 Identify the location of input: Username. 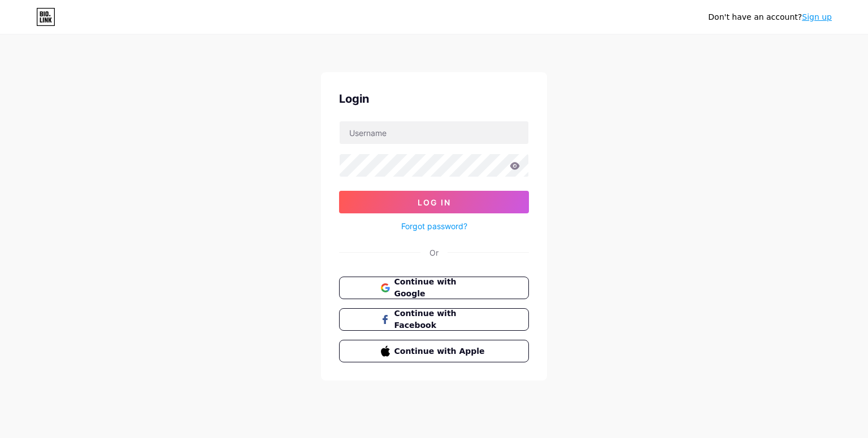
(434, 132).